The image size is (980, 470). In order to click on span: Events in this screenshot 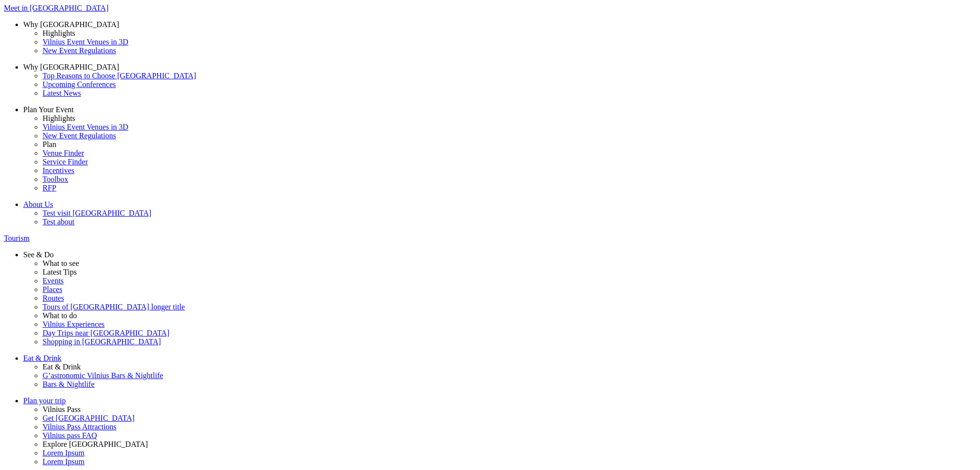, I will do `click(53, 280)`.